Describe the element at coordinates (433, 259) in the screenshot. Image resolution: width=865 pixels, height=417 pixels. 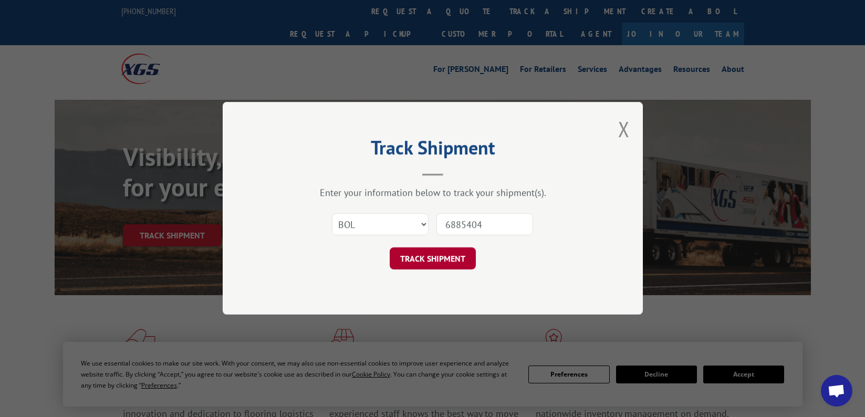
I see `button: TRACK SHIPMENT` at that location.